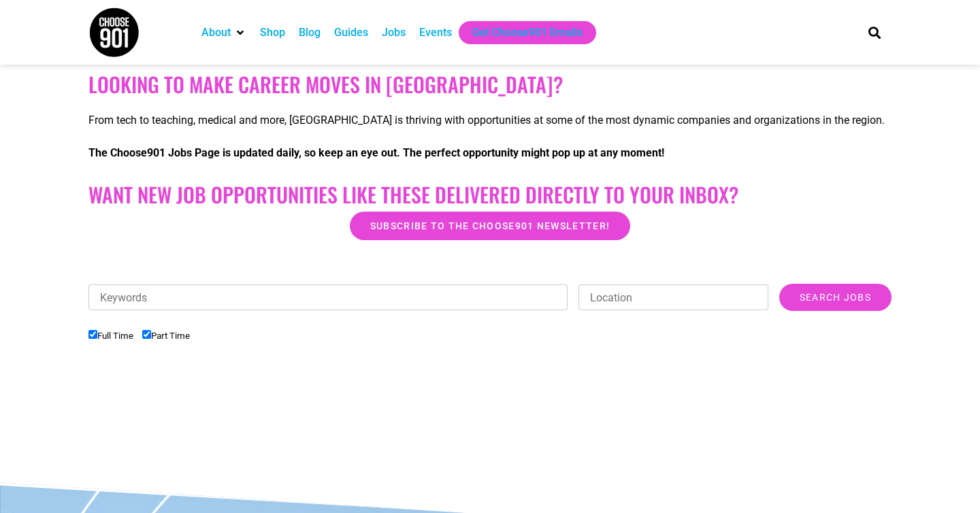  I want to click on a: About, so click(215, 33).